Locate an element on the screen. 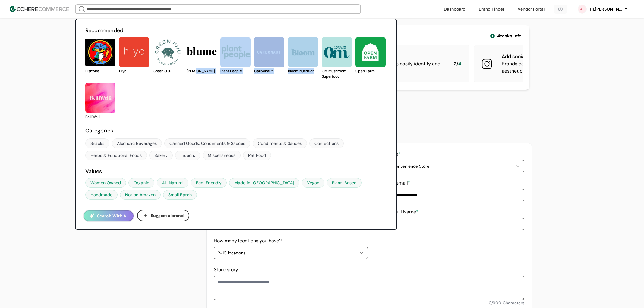 The width and height of the screenshot is (644, 308). a: Eco-Friendly is located at coordinates (209, 183).